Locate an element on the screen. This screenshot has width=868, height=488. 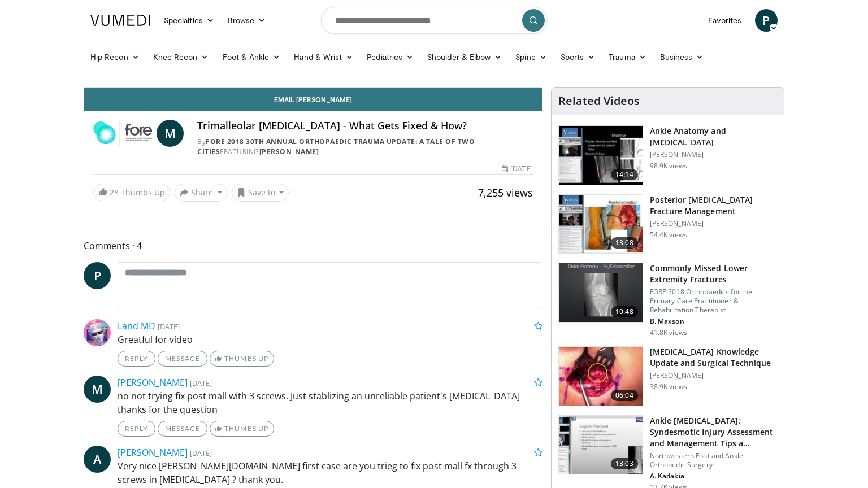
img: 476a2f31-7f3f-4e9d-9d33-f87c8a4a8783.150x105_q85_crop-smart_upscale.jpg is located at coordinates (601, 445).